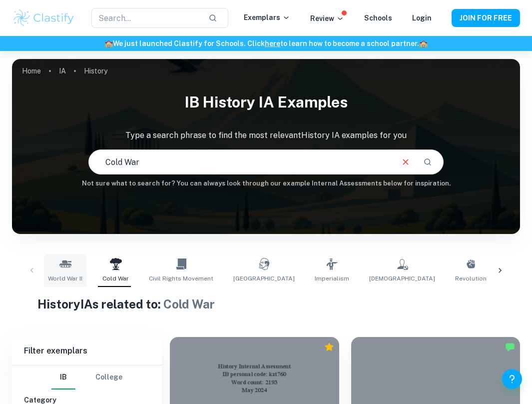 Image resolution: width=532 pixels, height=404 pixels. Describe the element at coordinates (44, 18) in the screenshot. I see `a: Clastify logo` at that location.